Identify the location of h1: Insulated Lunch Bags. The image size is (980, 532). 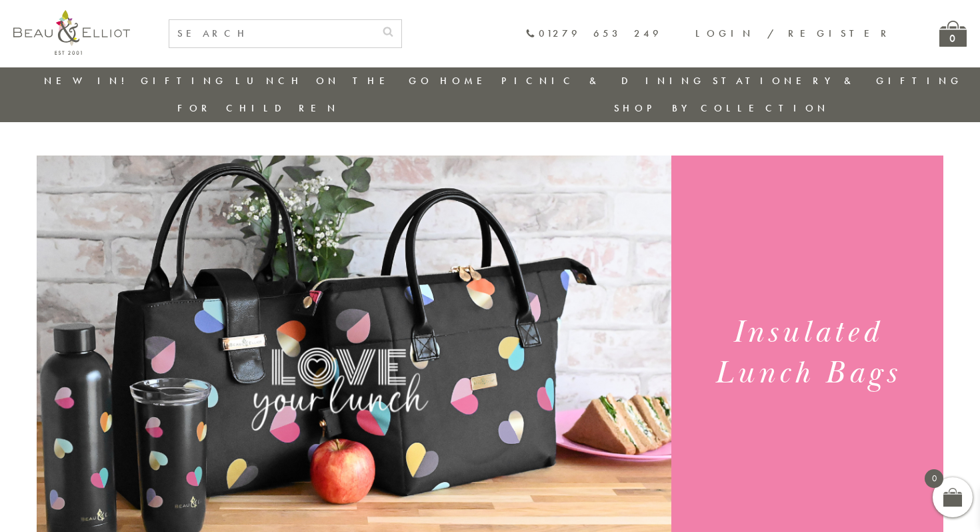
(807, 353).